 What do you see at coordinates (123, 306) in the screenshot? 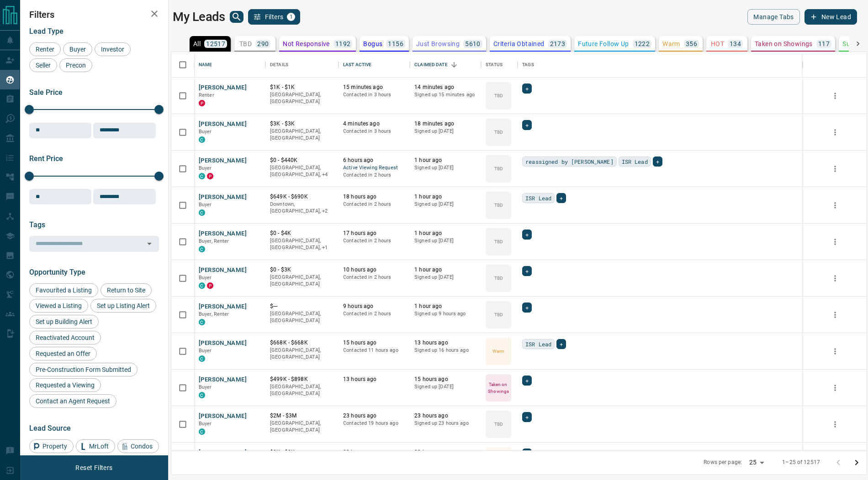
I see `span: Set up Listing Alert` at bounding box center [123, 306].